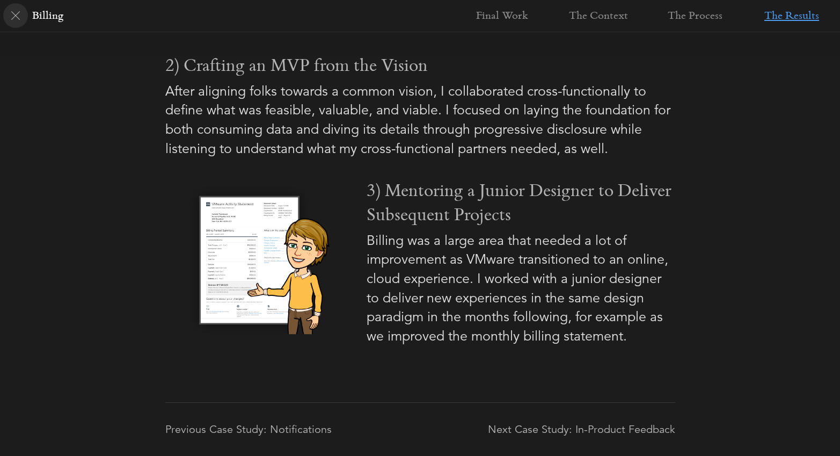 This screenshot has width=840, height=456. Describe the element at coordinates (420, 120) in the screenshot. I see `p: After aligning folks towards a common vision, I collaborated cross-functionally to define what wa...` at that location.